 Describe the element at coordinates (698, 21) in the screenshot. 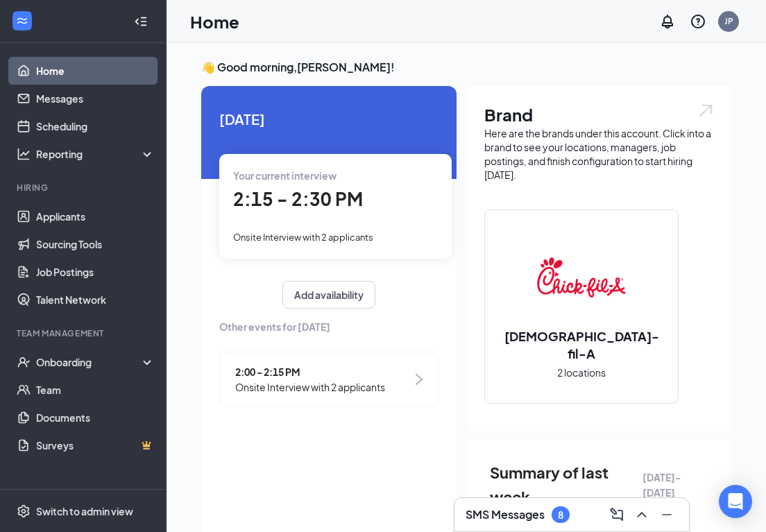

I see `svg: QuestionInfo` at that location.